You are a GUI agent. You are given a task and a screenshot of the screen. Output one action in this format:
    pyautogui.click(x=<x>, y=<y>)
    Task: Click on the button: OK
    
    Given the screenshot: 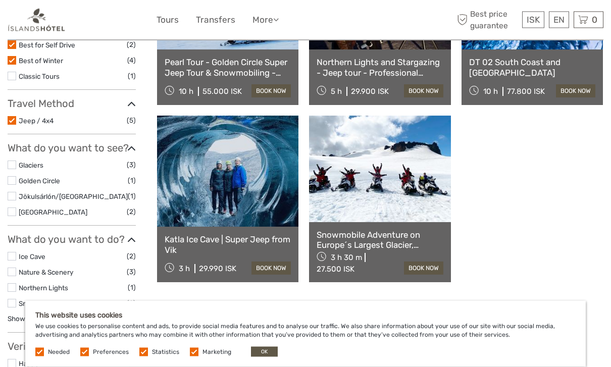 What is the action you would take?
    pyautogui.click(x=264, y=352)
    